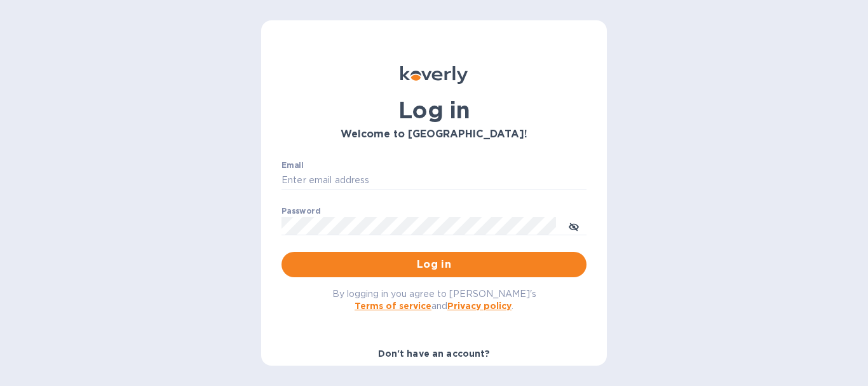 This screenshot has height=386, width=868. I want to click on span: Log in, so click(434, 265).